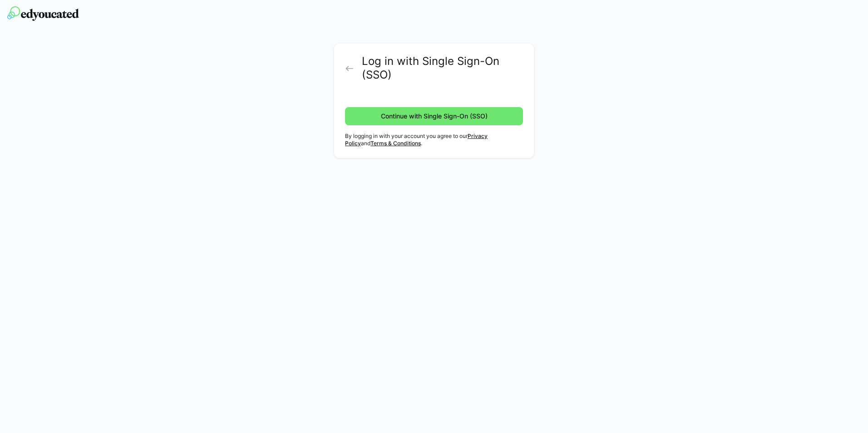  What do you see at coordinates (434, 116) in the screenshot?
I see `span: Continue with Single Sign-On (SSO)` at bounding box center [434, 116].